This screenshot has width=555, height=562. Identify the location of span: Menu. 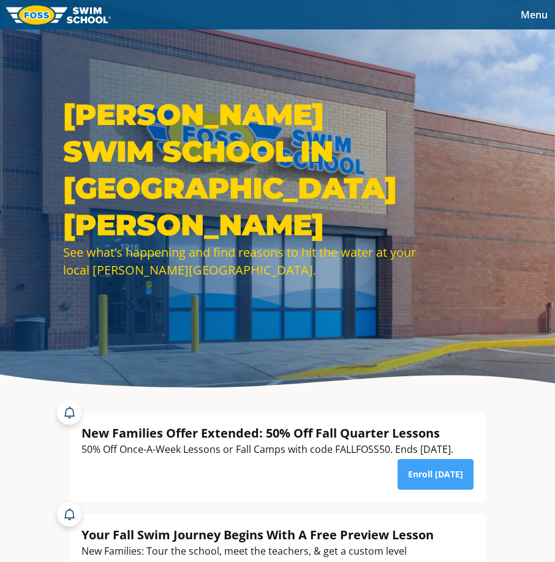
(534, 15).